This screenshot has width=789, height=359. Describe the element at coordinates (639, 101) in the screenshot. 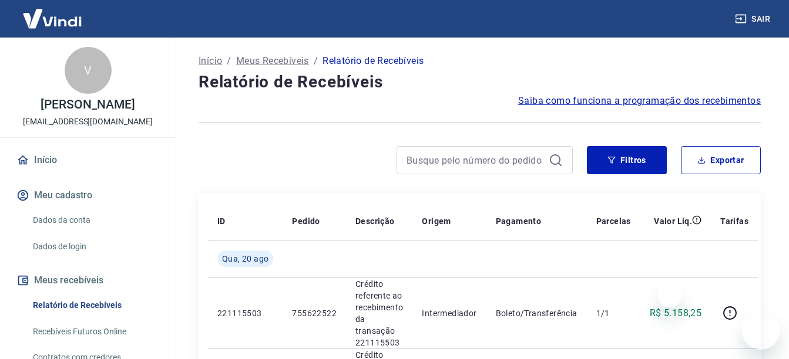

I see `span: Saiba como funciona a programação dos recebimentos` at that location.